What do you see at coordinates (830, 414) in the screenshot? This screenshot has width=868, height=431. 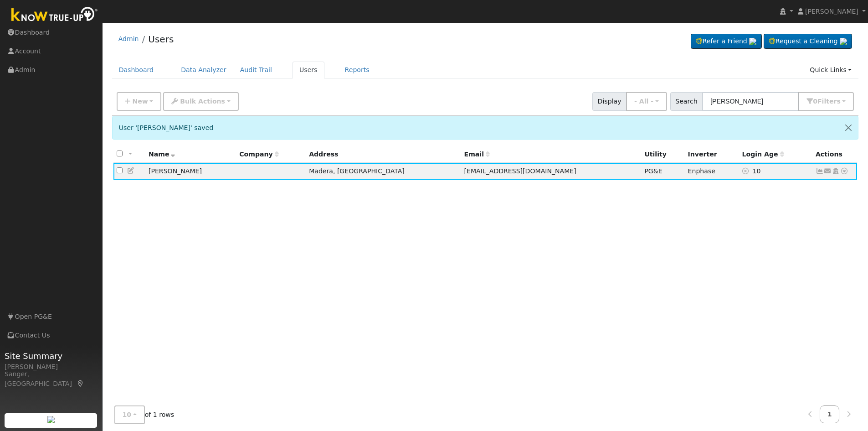 I see `a: 1` at bounding box center [830, 414].